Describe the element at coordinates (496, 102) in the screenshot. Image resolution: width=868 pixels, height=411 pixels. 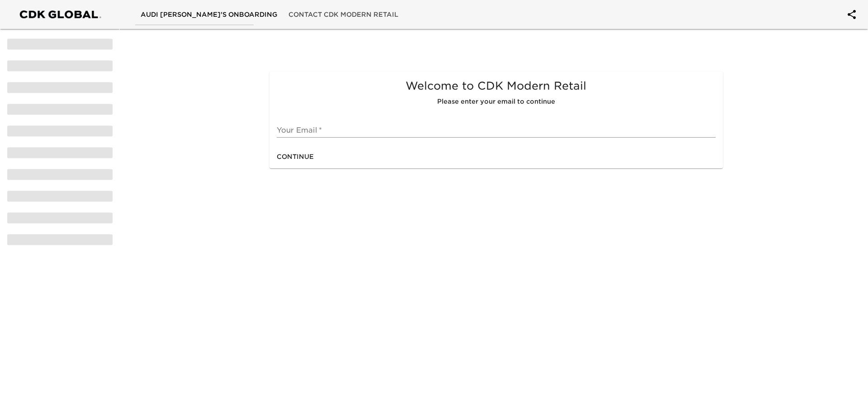
I see `h6: Please enter your email to continue` at that location.